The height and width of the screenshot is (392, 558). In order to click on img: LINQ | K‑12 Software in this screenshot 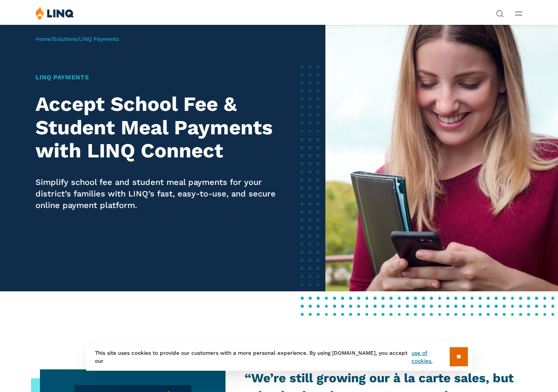, I will do `click(55, 13)`.